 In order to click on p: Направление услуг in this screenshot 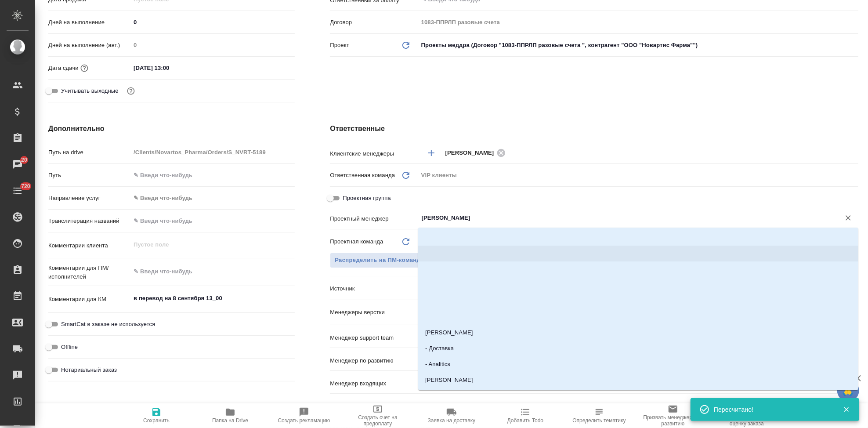, I will do `click(89, 199)`.